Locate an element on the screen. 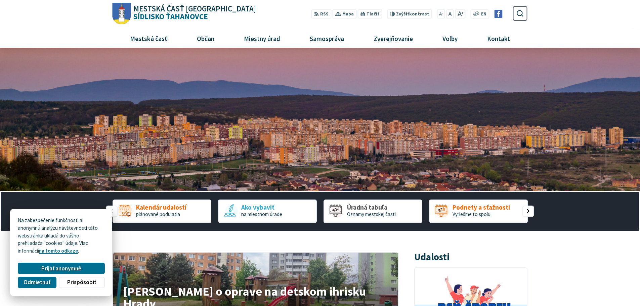 Image resolution: width=640 pixels, height=306 pixels. span: plánované podujatia is located at coordinates (158, 214).